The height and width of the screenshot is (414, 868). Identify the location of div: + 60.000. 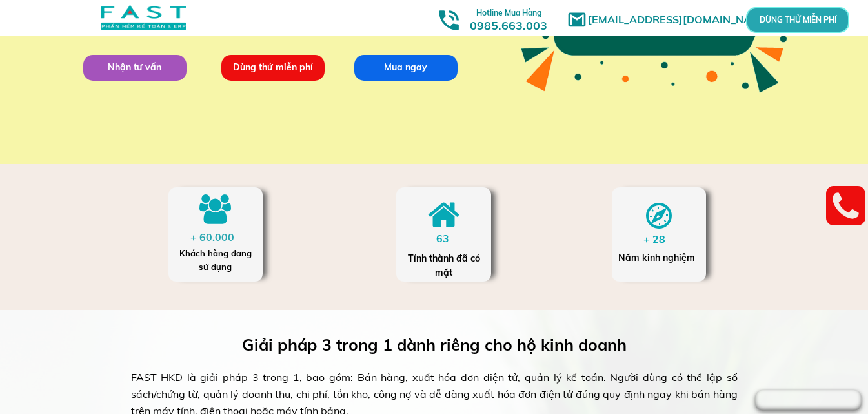
(215, 238).